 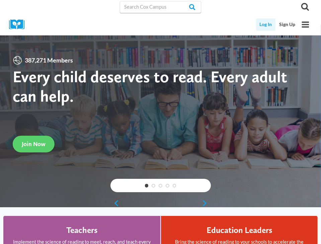 What do you see at coordinates (19, 24) in the screenshot?
I see `img: Cox Campus` at bounding box center [19, 24].